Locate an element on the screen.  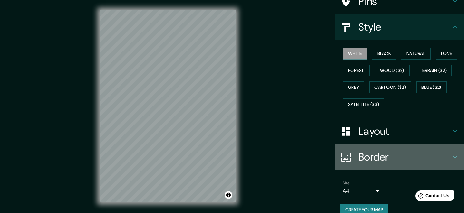
button: Blue ($2) is located at coordinates (431, 87).